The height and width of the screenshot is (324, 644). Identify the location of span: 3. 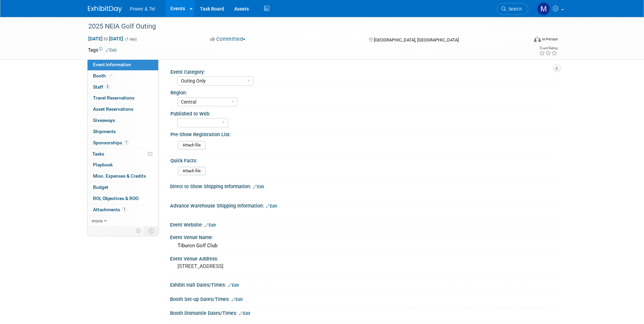
(107, 86).